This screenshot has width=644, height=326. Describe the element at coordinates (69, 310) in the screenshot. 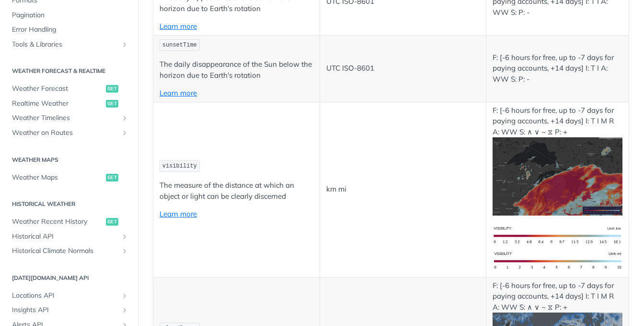

I see `a: Insights APIShow subpages for Insights API` at that location.